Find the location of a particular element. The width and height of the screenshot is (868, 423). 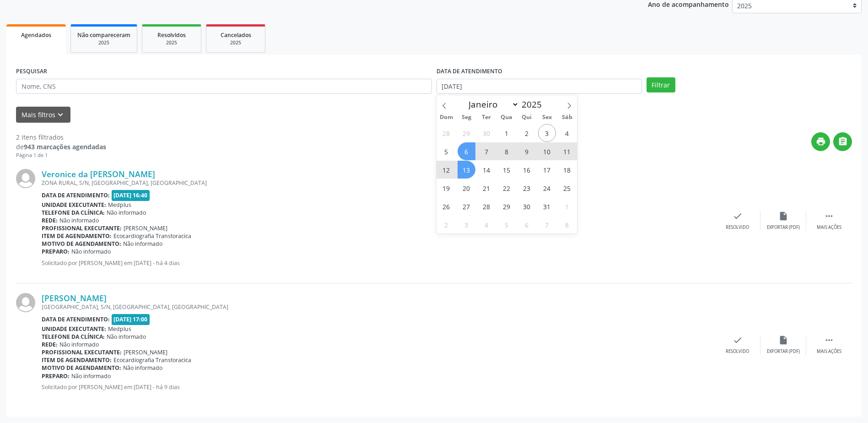

span: Novembro 4, 2025 is located at coordinates (487, 224).